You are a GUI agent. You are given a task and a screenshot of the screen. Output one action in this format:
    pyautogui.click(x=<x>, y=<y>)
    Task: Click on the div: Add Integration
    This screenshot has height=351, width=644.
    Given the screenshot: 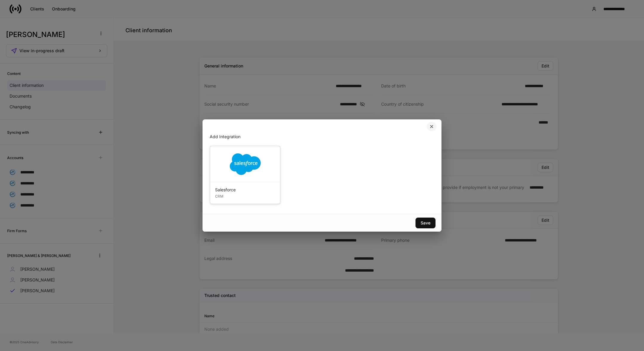 What is the action you would take?
    pyautogui.click(x=322, y=140)
    